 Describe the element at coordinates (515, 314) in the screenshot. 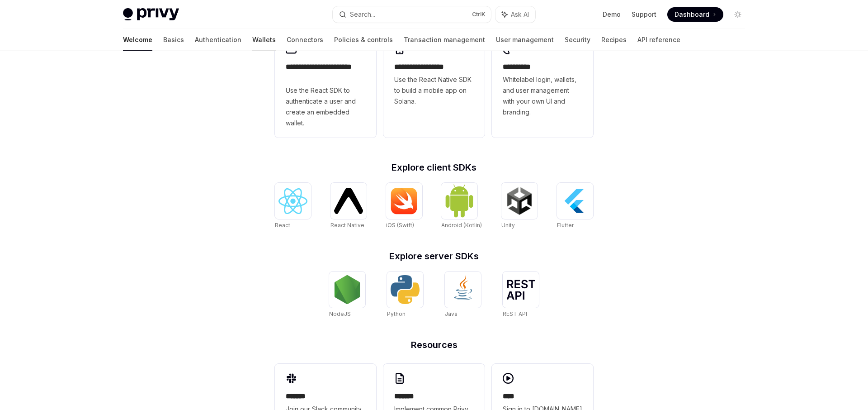

I see `span: REST API` at that location.